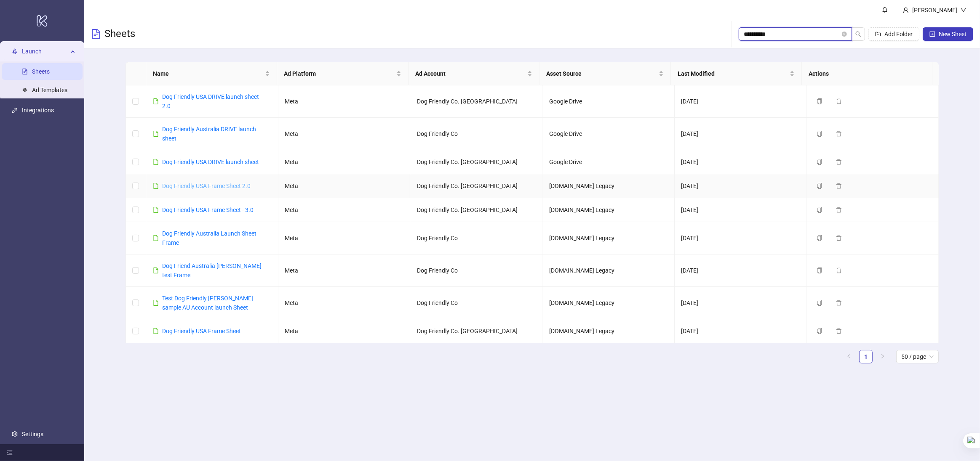 The height and width of the screenshot is (461, 980). What do you see at coordinates (208, 73) in the screenshot?
I see `span: Name` at bounding box center [208, 73].